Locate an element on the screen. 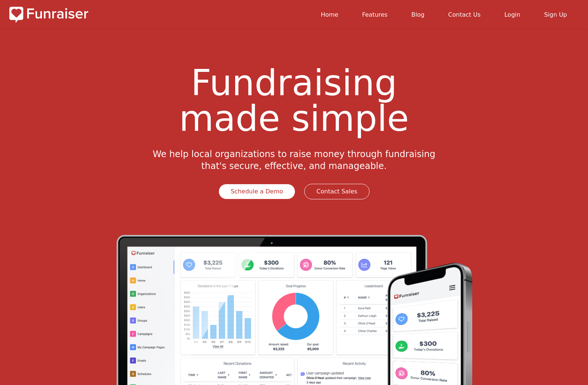  a: Sign Up is located at coordinates (556, 14).